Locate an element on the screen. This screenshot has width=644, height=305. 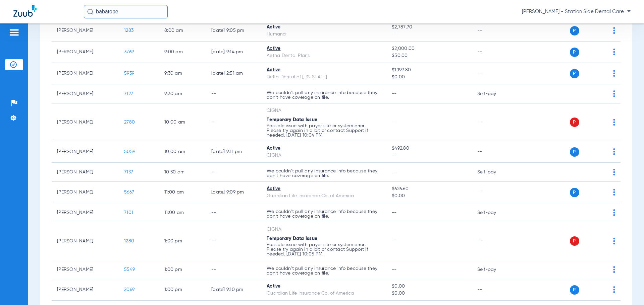
span: 7137 is located at coordinates (128, 172).